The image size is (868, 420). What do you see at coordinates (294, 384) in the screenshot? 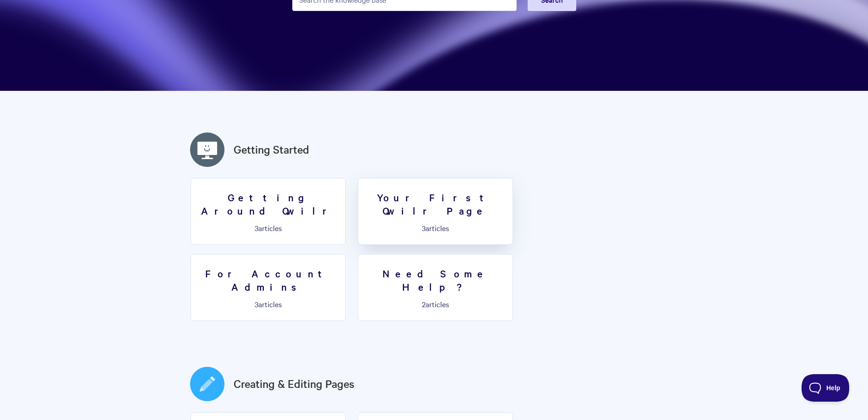
I see `a: Creating & Editing Pages` at bounding box center [294, 384].